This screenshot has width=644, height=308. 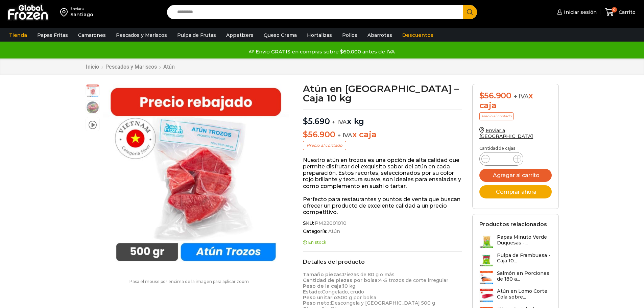 I want to click on strong: Cantidad de piezas por bolsa:, so click(x=341, y=280).